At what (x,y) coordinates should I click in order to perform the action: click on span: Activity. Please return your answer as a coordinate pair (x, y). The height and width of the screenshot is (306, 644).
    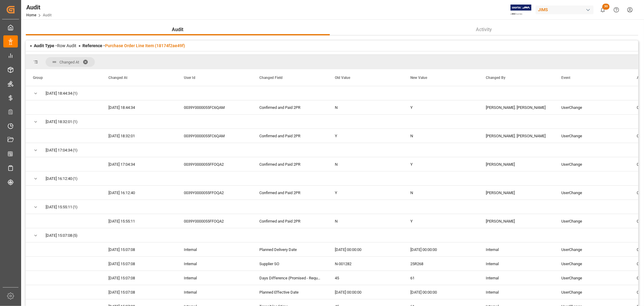
    Looking at the image, I should click on (484, 30).